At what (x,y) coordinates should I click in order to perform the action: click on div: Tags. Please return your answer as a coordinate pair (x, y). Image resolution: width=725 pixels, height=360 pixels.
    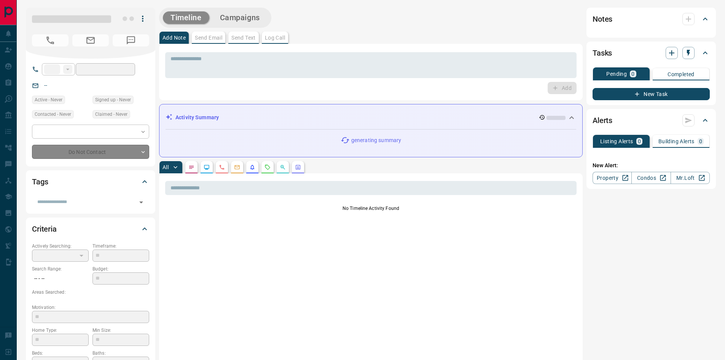
    Looking at the image, I should click on (91, 182).